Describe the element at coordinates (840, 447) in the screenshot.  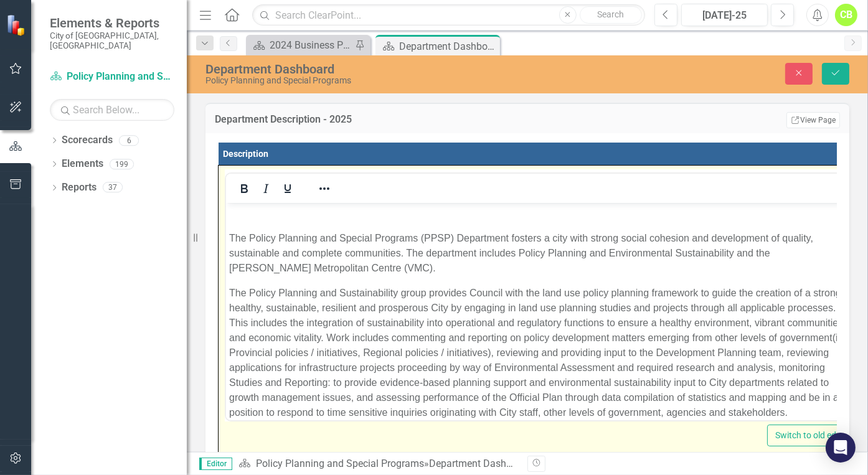
I see `div: Open Intercom Messenger` at that location.